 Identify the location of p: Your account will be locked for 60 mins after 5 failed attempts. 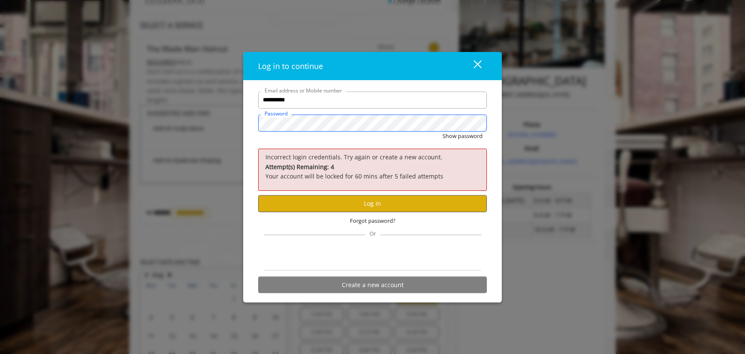
(372, 172).